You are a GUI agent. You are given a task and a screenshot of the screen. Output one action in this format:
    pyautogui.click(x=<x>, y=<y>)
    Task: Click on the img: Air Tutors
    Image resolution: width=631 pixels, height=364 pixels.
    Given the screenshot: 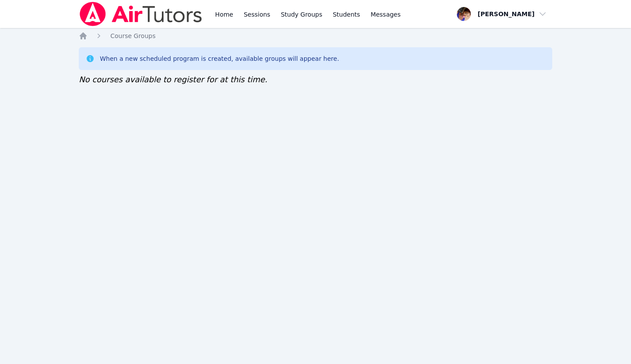 What is the action you would take?
    pyautogui.click(x=141, y=14)
    